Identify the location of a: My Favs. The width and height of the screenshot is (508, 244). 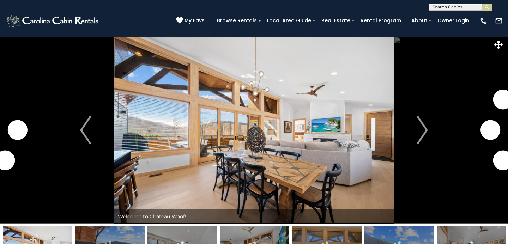
(191, 21).